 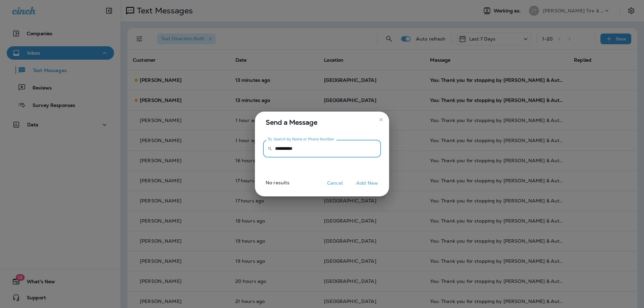 What do you see at coordinates (301, 139) in the screenshot?
I see `label: To: Search by Name or Phone Number` at bounding box center [301, 139].